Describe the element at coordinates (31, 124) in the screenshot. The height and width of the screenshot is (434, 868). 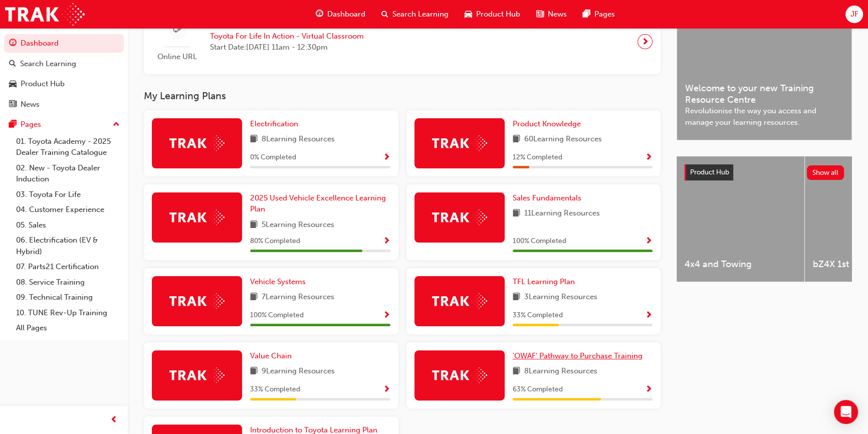
I see `div: Pages` at that location.